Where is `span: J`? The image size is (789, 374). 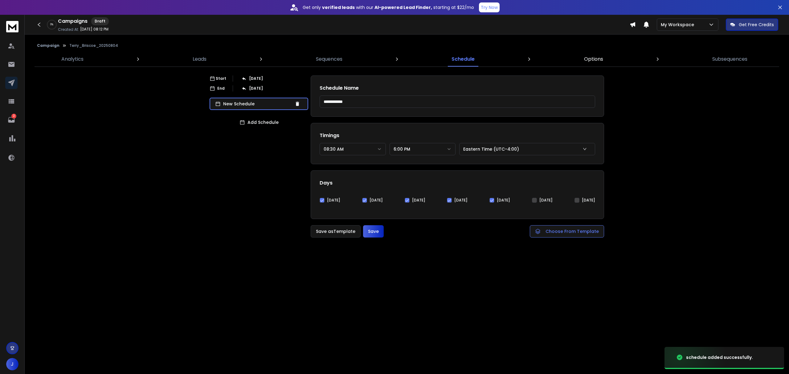 span: J is located at coordinates (12, 364).